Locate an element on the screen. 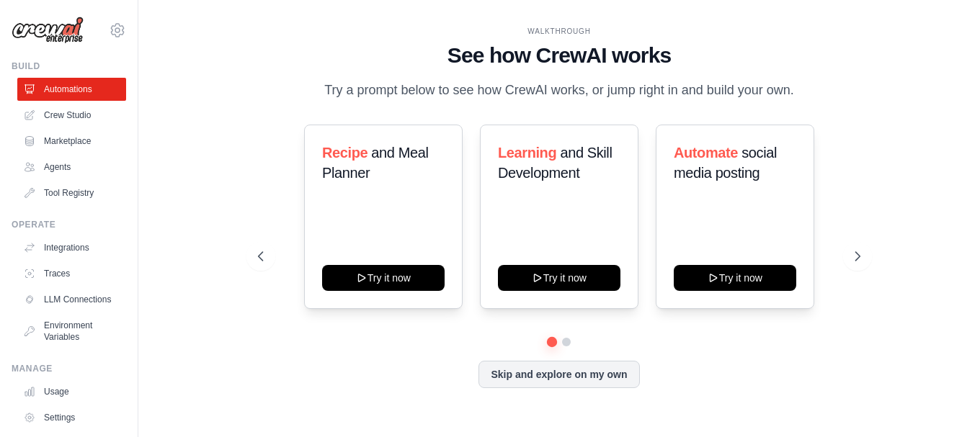 Image resolution: width=980 pixels, height=437 pixels. a: Integrations is located at coordinates (71, 247).